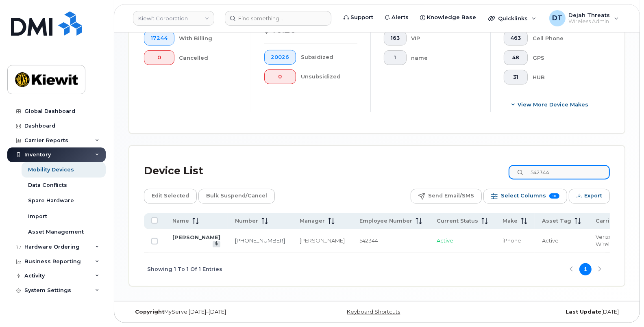 Image resolution: width=644 pixels, height=327 pixels. I want to click on span: Verizon Wireless, so click(607, 241).